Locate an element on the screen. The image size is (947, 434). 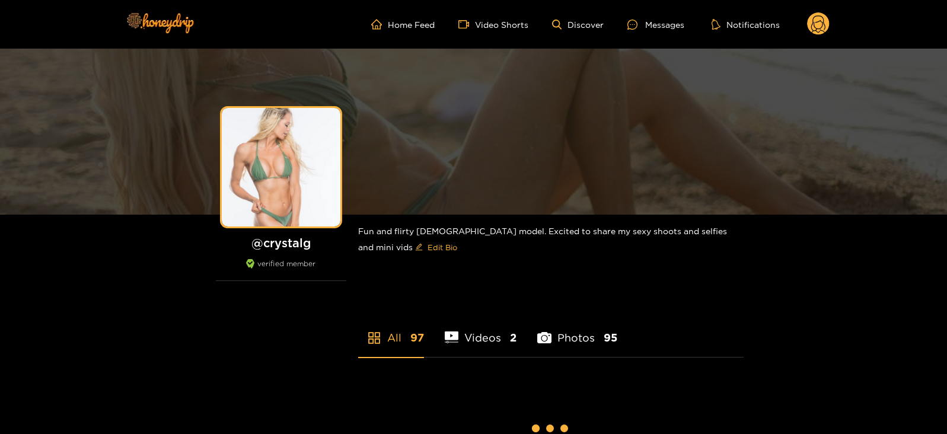
a: Video Shorts is located at coordinates (493, 24).